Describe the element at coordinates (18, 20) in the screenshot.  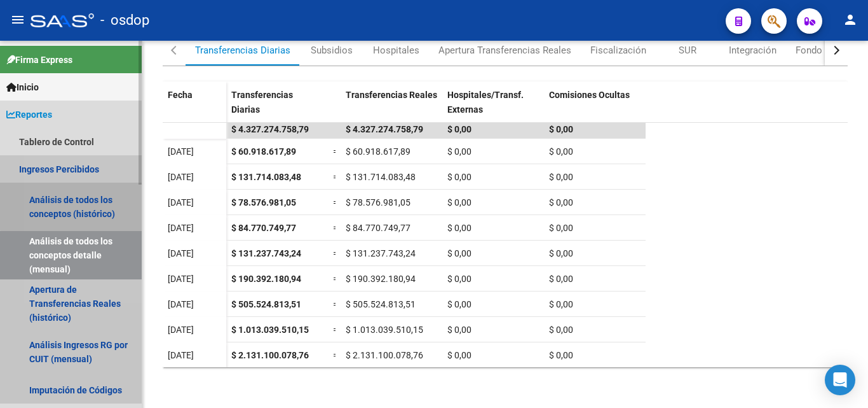
I see `mat-icon: menu` at that location.